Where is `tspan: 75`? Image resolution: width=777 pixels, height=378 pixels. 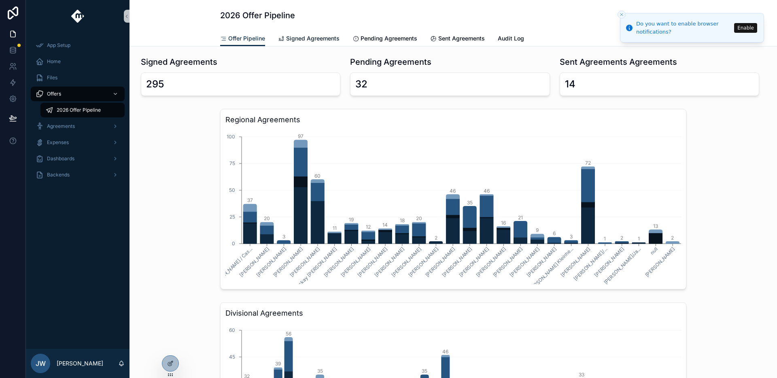
tspan: 75 is located at coordinates (232, 163).